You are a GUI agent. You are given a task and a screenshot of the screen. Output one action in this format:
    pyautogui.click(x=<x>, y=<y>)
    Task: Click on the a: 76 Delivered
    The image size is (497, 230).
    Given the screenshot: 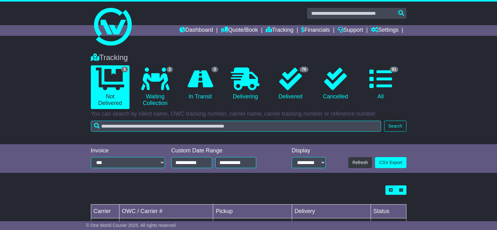 What is the action you would take?
    pyautogui.click(x=290, y=84)
    